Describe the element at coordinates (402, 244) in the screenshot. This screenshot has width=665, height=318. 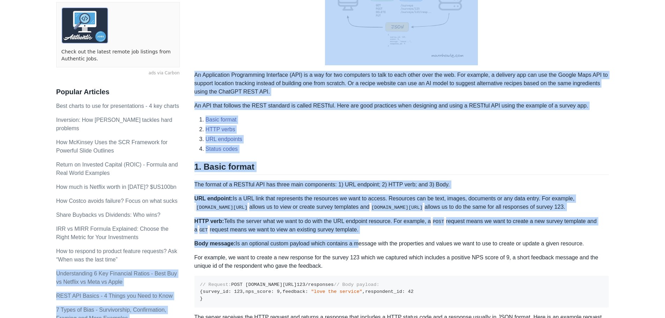
I see `p: Is an optional custom payload which contains a message with the properties and values we want to ...` at that location.